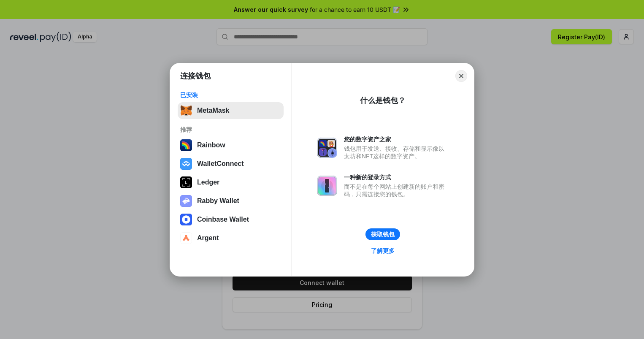 The height and width of the screenshot is (339, 644). Describe the element at coordinates (218, 201) in the screenshot. I see `div: Rabby Wallet` at that location.